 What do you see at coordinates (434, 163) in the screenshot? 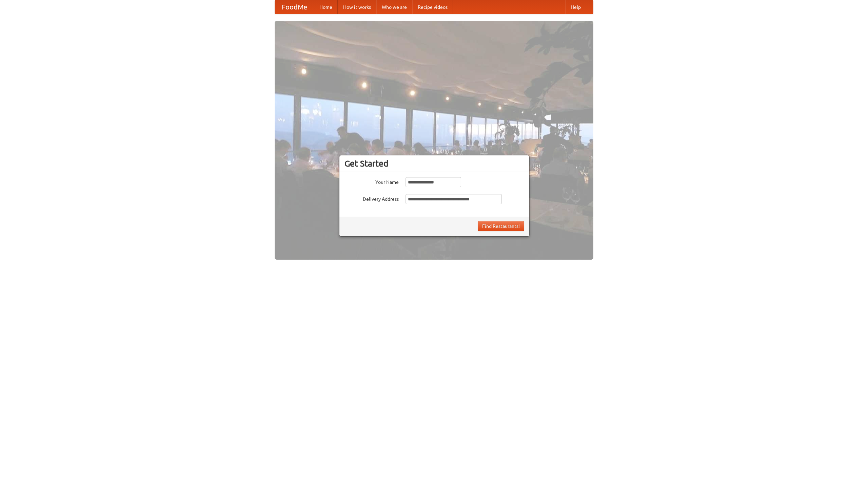
I see `h3: Get Started` at bounding box center [434, 163].